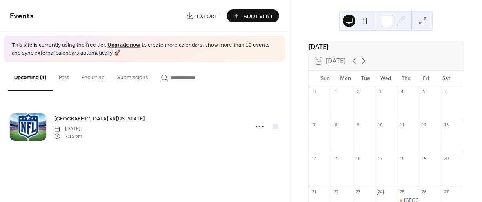 This screenshot has height=202, width=482. Describe the element at coordinates (325, 79) in the screenshot. I see `div: Sun` at that location.